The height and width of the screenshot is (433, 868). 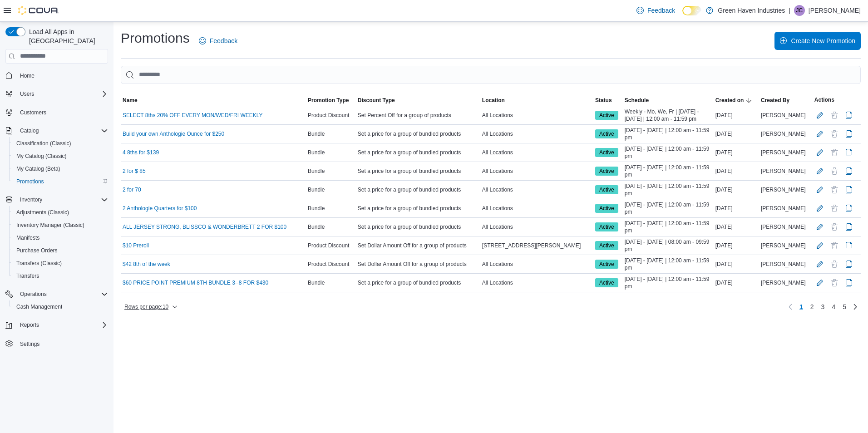 I want to click on span: Inventory, so click(x=62, y=200).